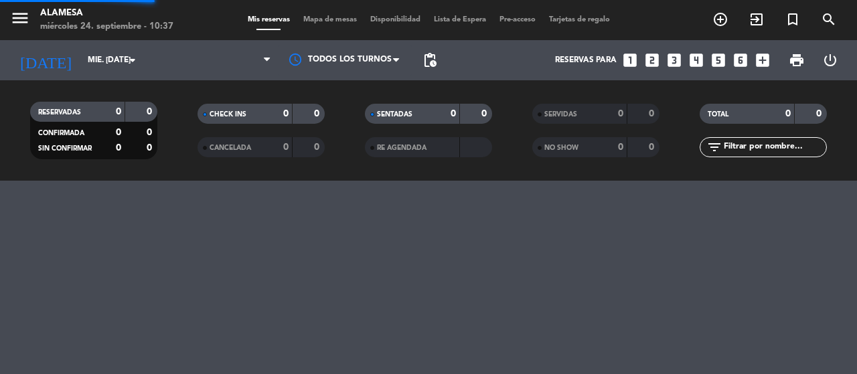 This screenshot has width=857, height=374. I want to click on span: NO SHOW, so click(561, 148).